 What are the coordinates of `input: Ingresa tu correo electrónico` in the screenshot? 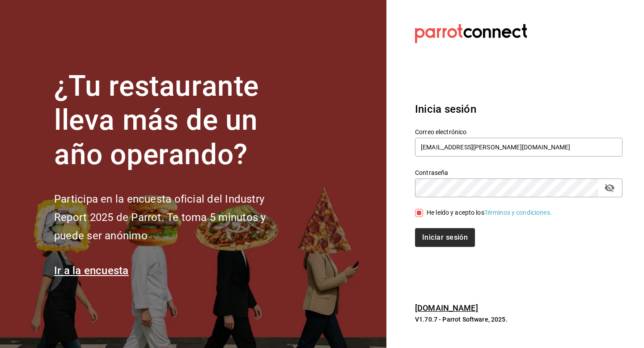 It's located at (518, 147).